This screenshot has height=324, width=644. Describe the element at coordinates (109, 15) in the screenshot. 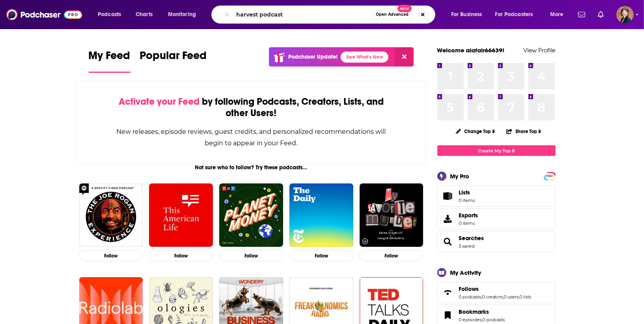

I see `span: Podcasts` at that location.